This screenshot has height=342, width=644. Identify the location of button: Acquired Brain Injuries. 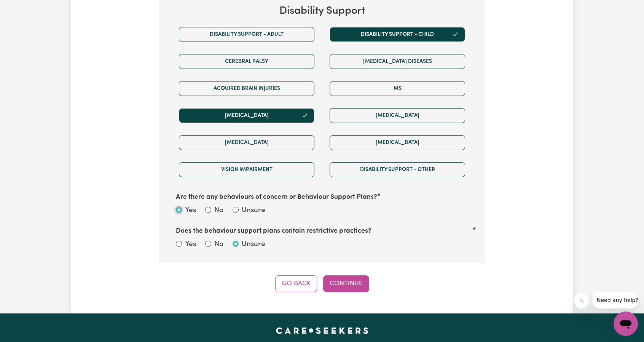
(247, 89).